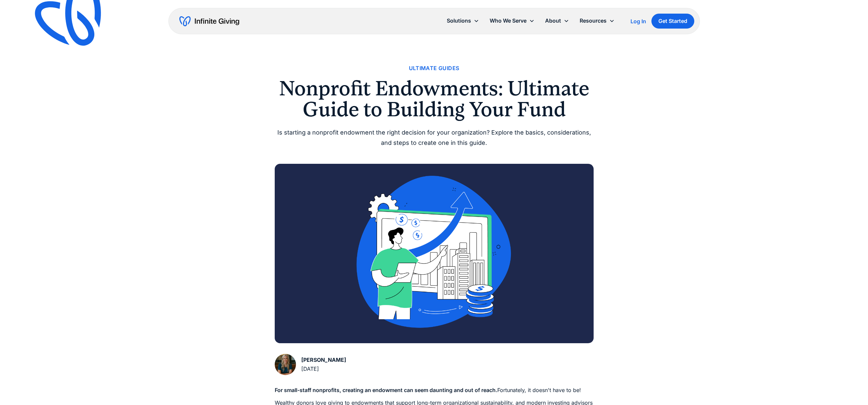 The width and height of the screenshot is (868, 405). What do you see at coordinates (434, 99) in the screenshot?
I see `h1: Nonprofit Endowments: Ultimate Guide to Building Your Fund` at bounding box center [434, 99].